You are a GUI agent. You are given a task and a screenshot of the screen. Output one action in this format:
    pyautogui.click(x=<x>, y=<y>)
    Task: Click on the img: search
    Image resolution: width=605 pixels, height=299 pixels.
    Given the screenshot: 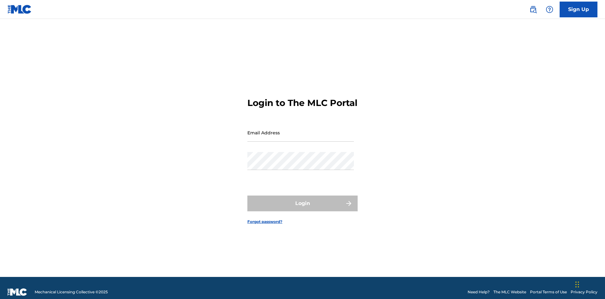 What is the action you would take?
    pyautogui.click(x=533, y=9)
    